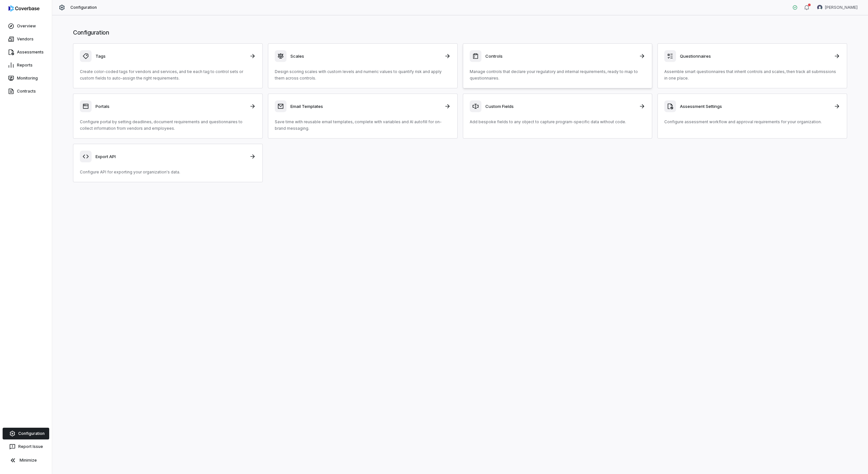  I want to click on h3: Questionnaires, so click(755, 56).